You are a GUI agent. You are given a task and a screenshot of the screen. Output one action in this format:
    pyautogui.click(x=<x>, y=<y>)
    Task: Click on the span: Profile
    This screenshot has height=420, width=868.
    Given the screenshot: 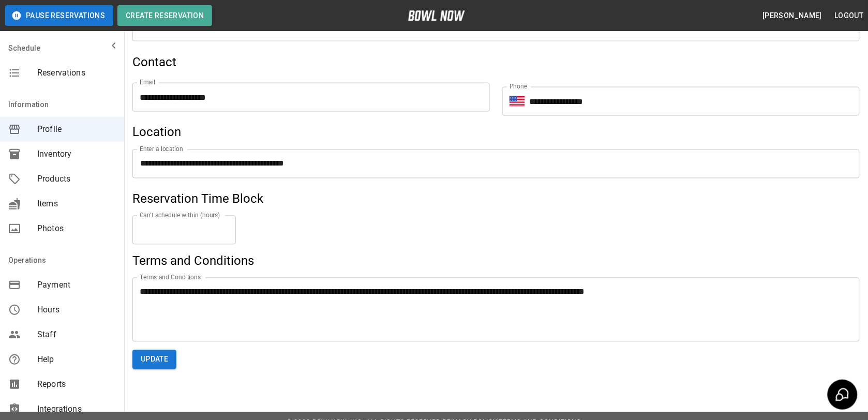 What is the action you would take?
    pyautogui.click(x=76, y=129)
    